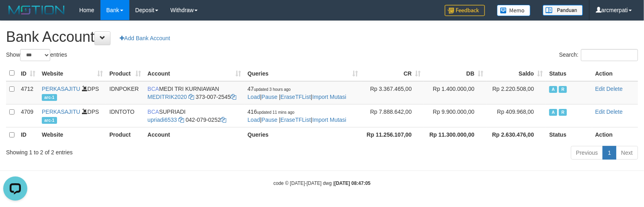 Image resolution: width=644 pixels, height=207 pixels. I want to click on td: 4712, so click(28, 93).